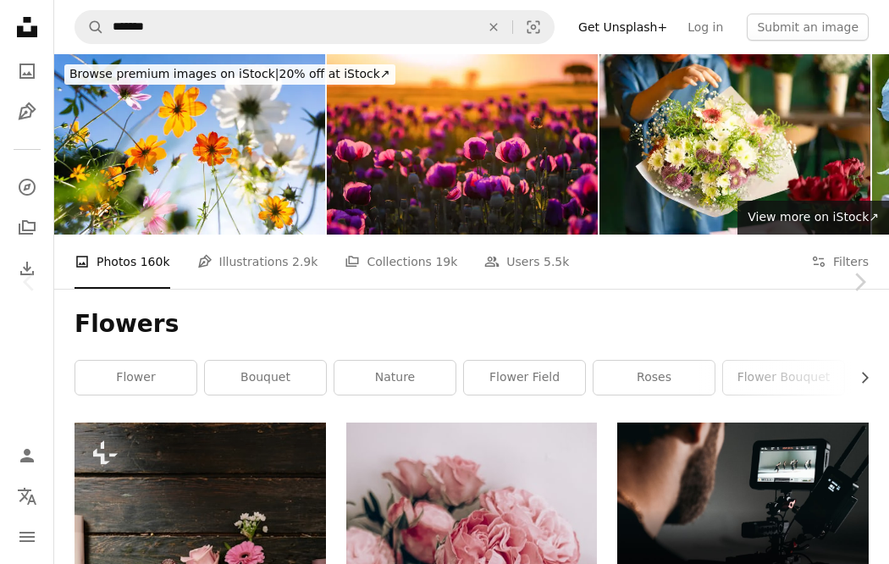 The height and width of the screenshot is (564, 889). What do you see at coordinates (395, 378) in the screenshot?
I see `a: nature` at bounding box center [395, 378].